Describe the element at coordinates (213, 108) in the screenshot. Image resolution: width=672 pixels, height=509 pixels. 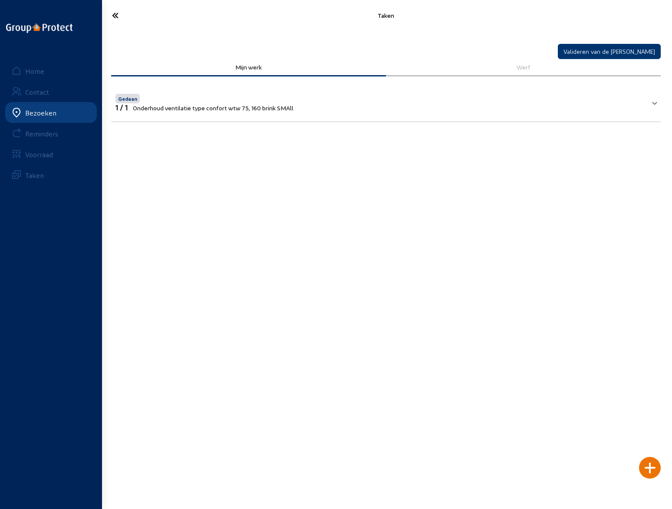
I see `span: Onderhoud ventilatie type confort wtw 75, 160 brink SMAll` at that location.